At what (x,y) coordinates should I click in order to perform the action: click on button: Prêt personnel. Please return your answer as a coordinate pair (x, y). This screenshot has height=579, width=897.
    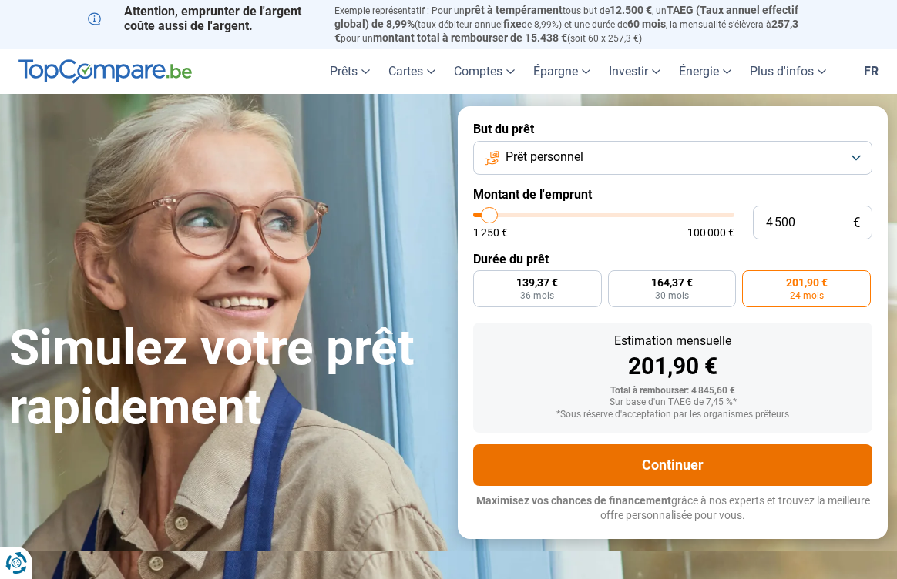
    Looking at the image, I should click on (673, 158).